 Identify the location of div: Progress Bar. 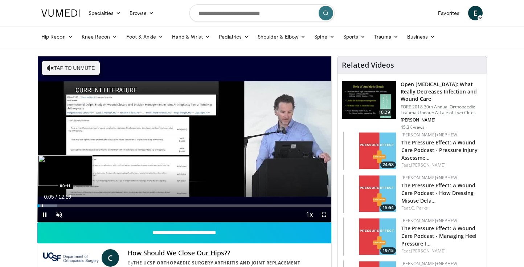
(185, 206).